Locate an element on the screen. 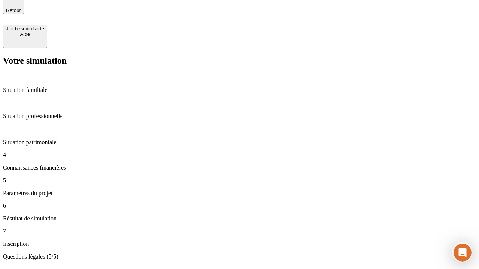 This screenshot has width=479, height=269. p: Situation professionnelle is located at coordinates (240, 116).